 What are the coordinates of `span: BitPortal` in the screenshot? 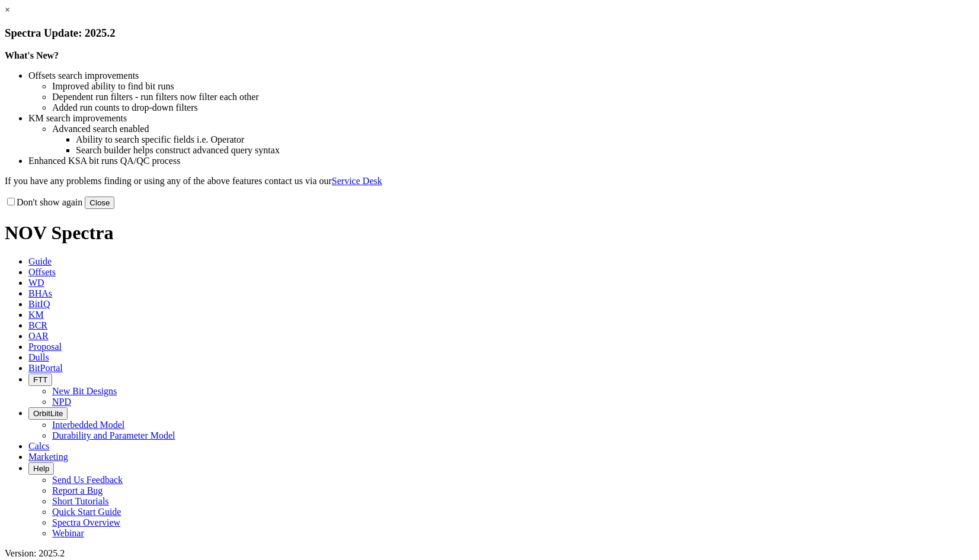 It's located at (45, 368).